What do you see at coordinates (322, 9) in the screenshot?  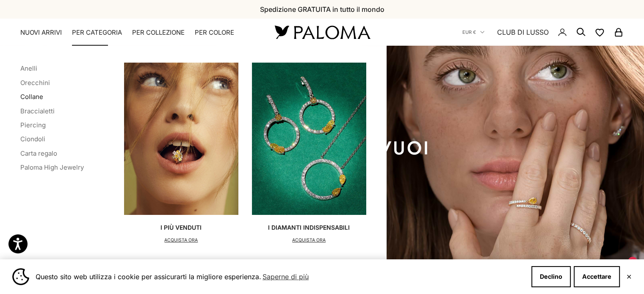 I see `font: Spedizione GRATUITA in tutto il mondo` at bounding box center [322, 9].